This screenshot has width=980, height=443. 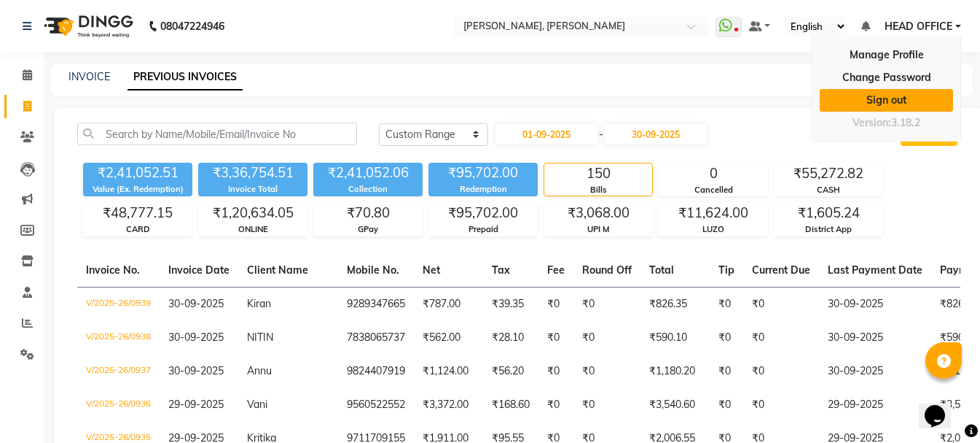 What do you see at coordinates (89, 77) in the screenshot?
I see `a: INVOICE` at bounding box center [89, 77].